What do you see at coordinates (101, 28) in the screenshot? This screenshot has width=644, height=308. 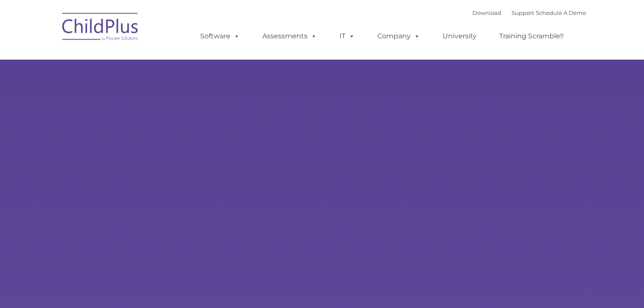 I see `img: ChildPlus by Procare Solutions` at bounding box center [101, 28].